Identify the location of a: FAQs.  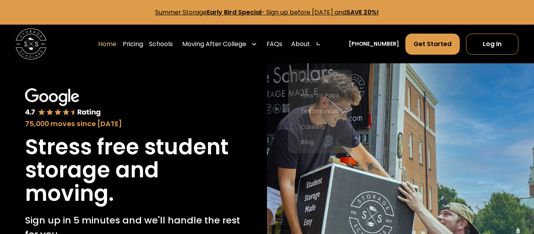
(274, 44).